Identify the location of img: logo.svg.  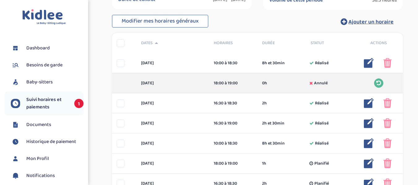
(44, 17).